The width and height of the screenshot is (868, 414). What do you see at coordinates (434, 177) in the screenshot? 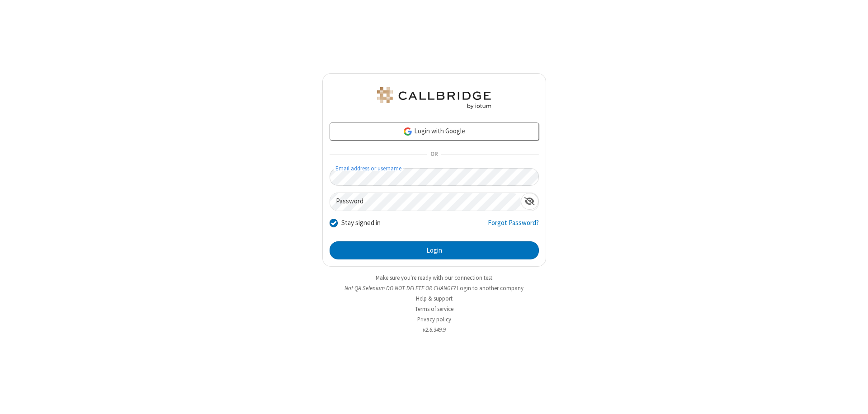
I see `input: Email address or username` at bounding box center [434, 177].